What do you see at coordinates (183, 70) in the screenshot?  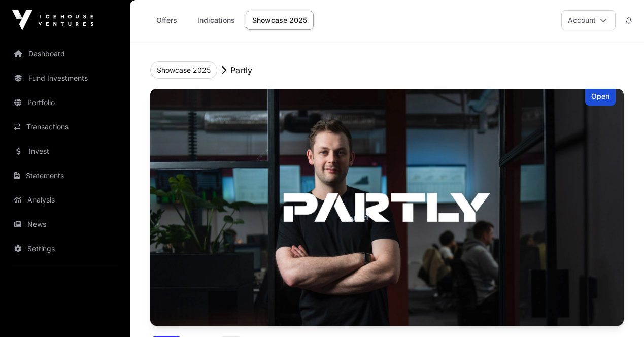 I see `button: Showcase 2025` at bounding box center [183, 70].